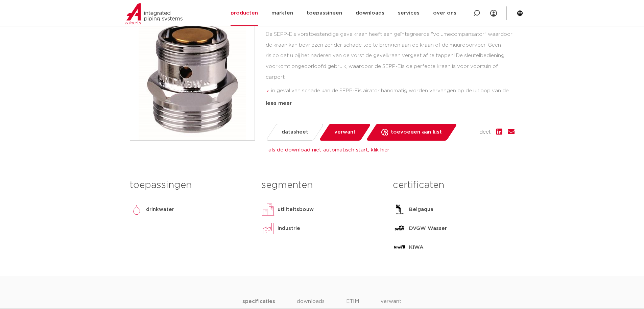 The image size is (644, 309). Describe the element at coordinates (344, 132) in the screenshot. I see `a: verwant` at that location.